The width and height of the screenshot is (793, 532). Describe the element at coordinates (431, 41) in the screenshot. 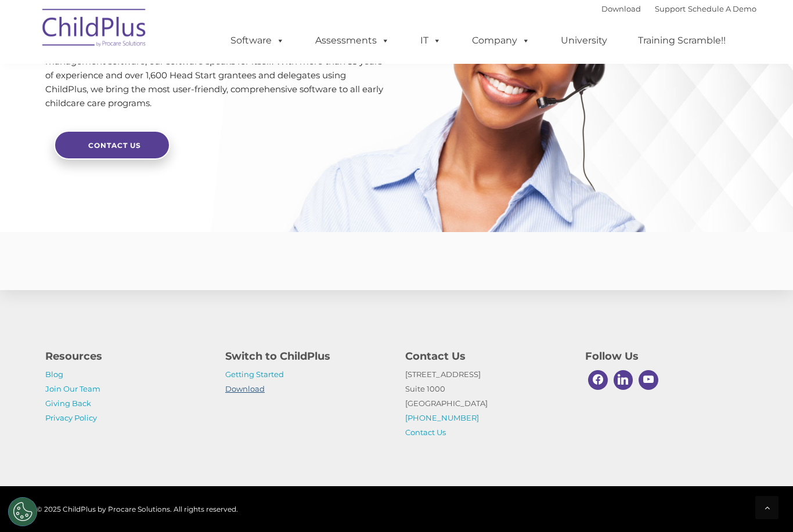

I see `a: IT` at that location.